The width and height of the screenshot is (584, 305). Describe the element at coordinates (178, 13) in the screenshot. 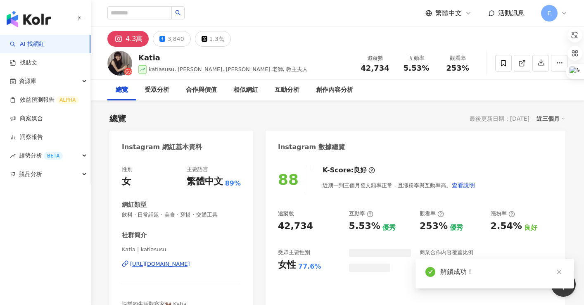

I see `span: search` at that location.